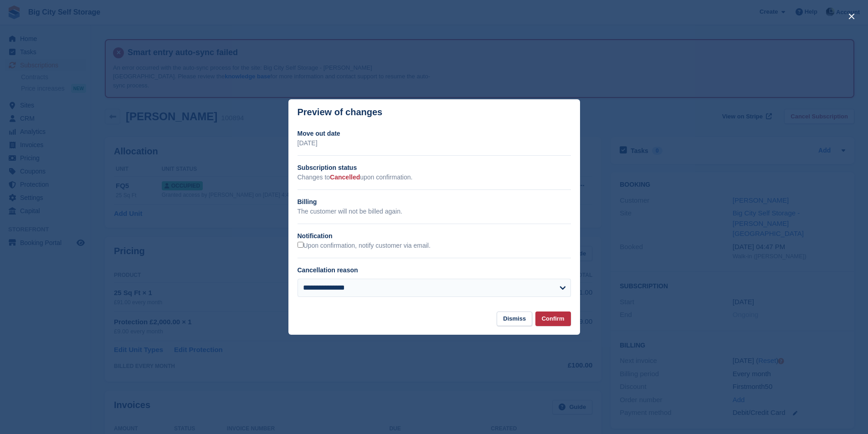 Image resolution: width=868 pixels, height=434 pixels. I want to click on label: Cancellation reason, so click(328, 270).